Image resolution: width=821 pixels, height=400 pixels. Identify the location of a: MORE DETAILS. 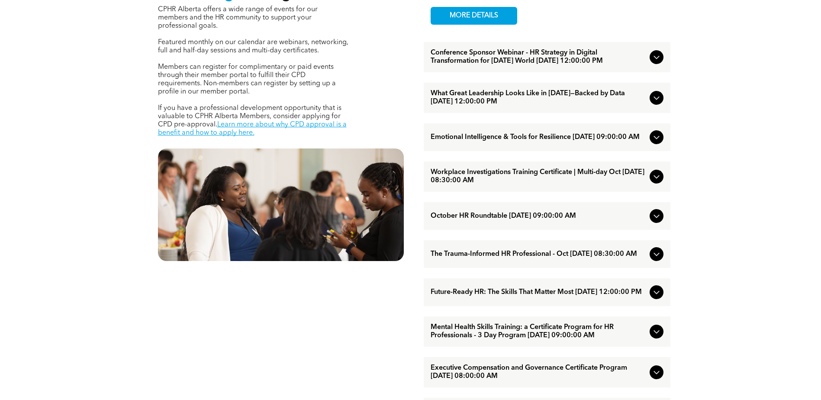
(474, 16).